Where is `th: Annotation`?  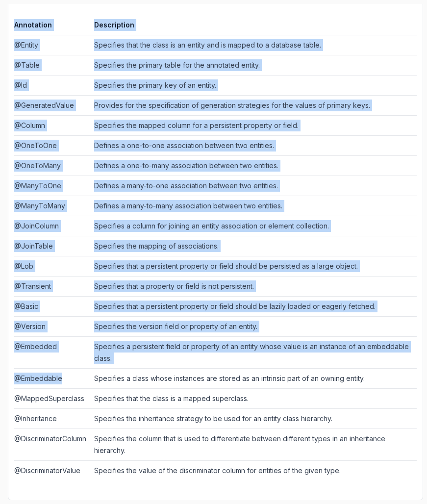
th: Annotation is located at coordinates (52, 27).